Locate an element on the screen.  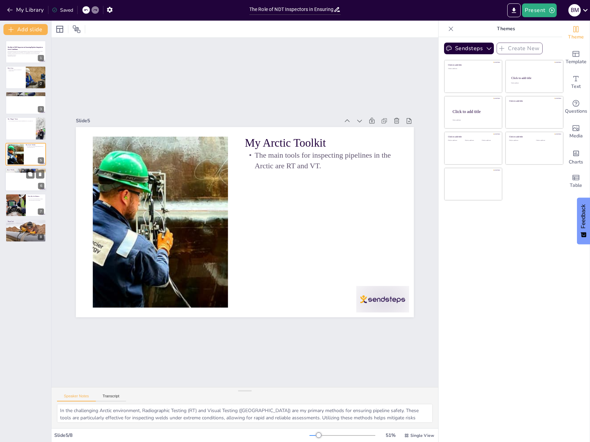
div: Add a table is located at coordinates (576, 181).